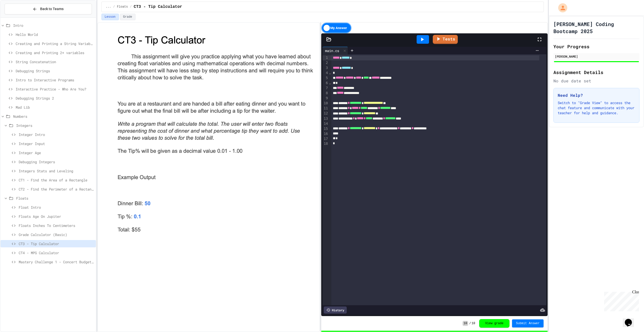 The width and height of the screenshot is (644, 332). What do you see at coordinates (325, 113) in the screenshot?
I see `div: 12` at bounding box center [325, 113].